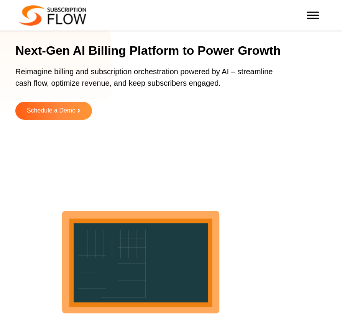 This screenshot has width=342, height=323. I want to click on a: Schedule a Demo, so click(54, 111).